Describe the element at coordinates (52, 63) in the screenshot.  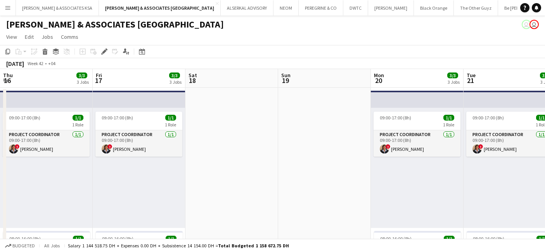
I see `div: +04` at that location.